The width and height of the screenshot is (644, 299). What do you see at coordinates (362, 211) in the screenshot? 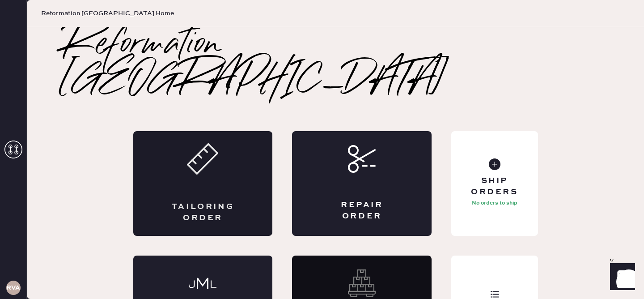
I see `div: Repair Order` at bounding box center [362, 211].